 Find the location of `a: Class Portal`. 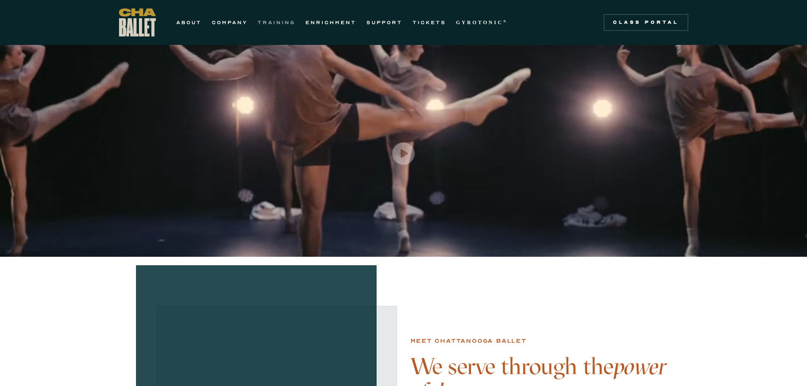

a: Class Portal is located at coordinates (646, 22).